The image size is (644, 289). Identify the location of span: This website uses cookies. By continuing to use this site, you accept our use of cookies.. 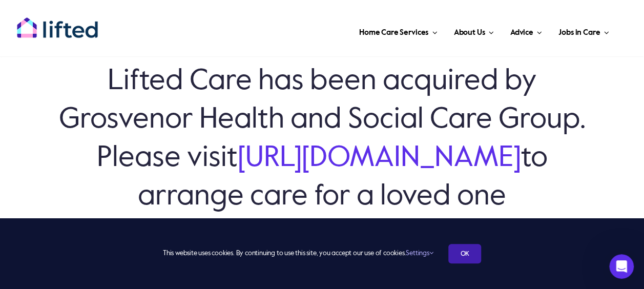
(298, 254).